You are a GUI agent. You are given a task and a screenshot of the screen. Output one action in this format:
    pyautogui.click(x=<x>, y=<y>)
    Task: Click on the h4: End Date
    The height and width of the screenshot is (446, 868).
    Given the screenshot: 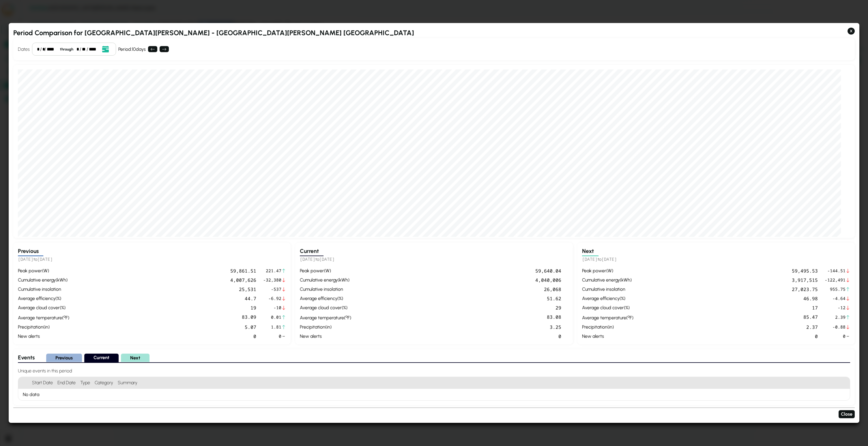 What is the action you would take?
    pyautogui.click(x=67, y=383)
    